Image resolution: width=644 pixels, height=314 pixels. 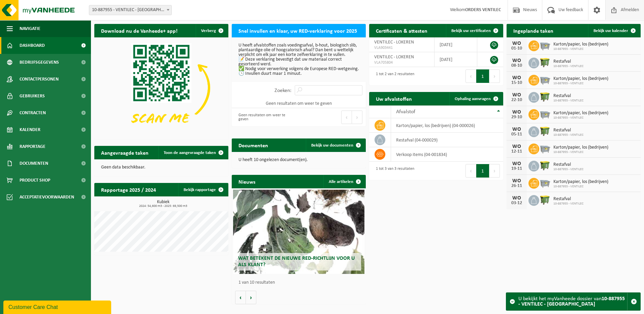 I want to click on span: Product Shop, so click(x=35, y=180).